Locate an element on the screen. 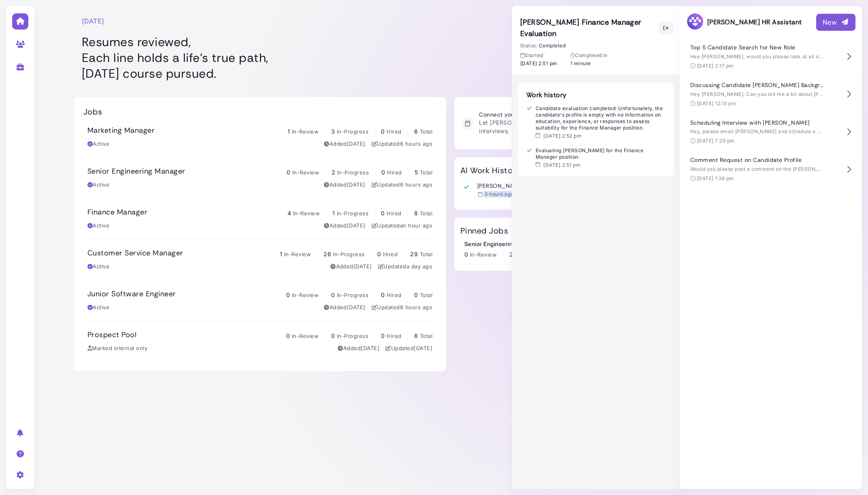  h2: Pinned Jobs is located at coordinates (485, 231).